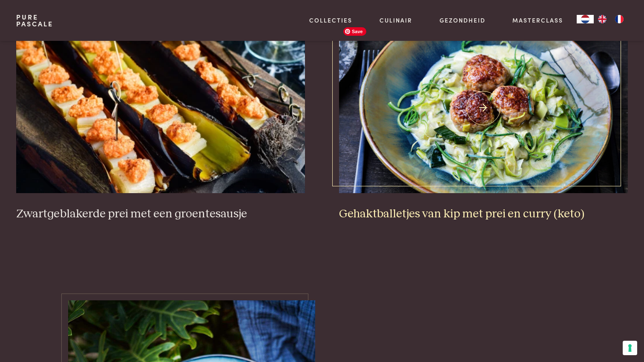 The width and height of the screenshot is (644, 362). Describe the element at coordinates (484, 122) in the screenshot. I see `a: Gehaktballetjes van kip met prei en curry (keto) Gehaktballetjes van kip met prei en curry (keto)` at that location.